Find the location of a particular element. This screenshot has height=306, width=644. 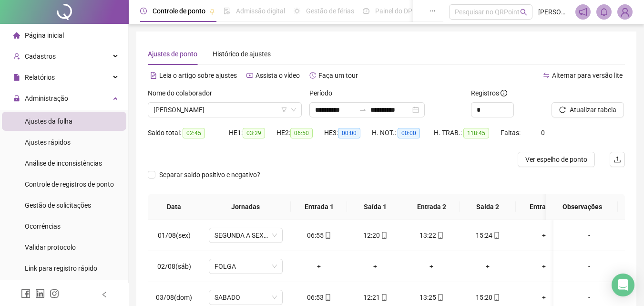

span: file-done is located at coordinates (227, 11).